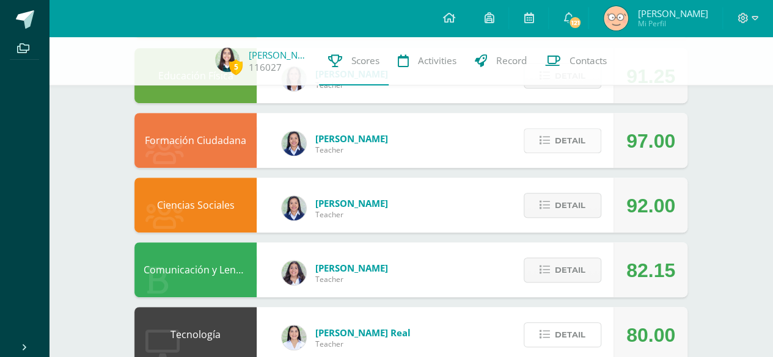 The image size is (773, 357). I want to click on img: bf52aeb6cdbe2eea5b21ae620aebd9ca.png, so click(294, 273).